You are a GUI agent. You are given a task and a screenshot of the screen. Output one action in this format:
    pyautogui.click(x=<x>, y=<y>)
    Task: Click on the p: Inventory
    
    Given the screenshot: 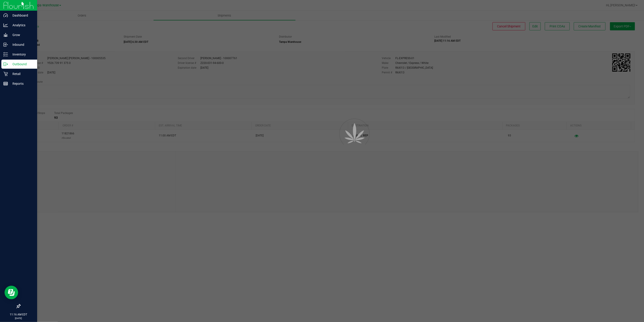 What is the action you would take?
    pyautogui.click(x=22, y=55)
    